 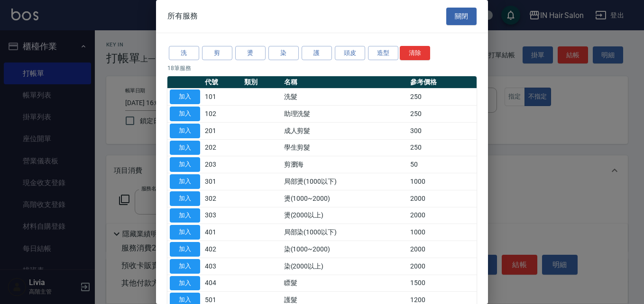 What do you see at coordinates (322, 68) in the screenshot?
I see `p: 18 筆服務` at bounding box center [322, 68].